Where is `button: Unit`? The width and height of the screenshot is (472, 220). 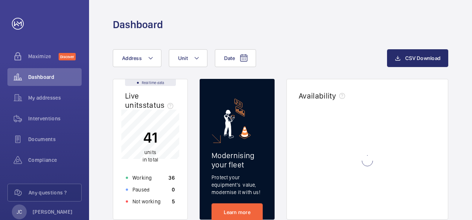 button: Unit is located at coordinates (188, 58).